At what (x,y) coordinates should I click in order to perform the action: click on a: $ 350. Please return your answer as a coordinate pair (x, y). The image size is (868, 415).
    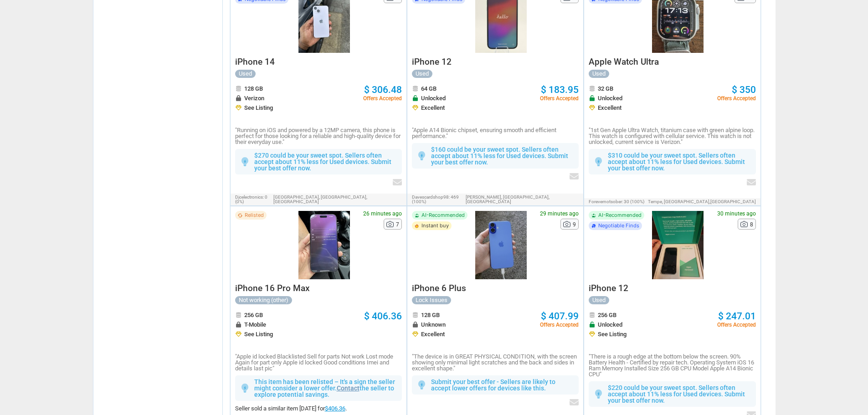
    Looking at the image, I should click on (744, 90).